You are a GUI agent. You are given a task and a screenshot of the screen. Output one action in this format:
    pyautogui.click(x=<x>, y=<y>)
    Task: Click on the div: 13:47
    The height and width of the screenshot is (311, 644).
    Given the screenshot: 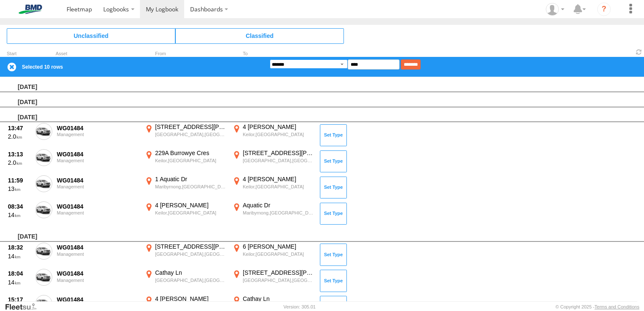 What is the action you would take?
    pyautogui.click(x=19, y=128)
    